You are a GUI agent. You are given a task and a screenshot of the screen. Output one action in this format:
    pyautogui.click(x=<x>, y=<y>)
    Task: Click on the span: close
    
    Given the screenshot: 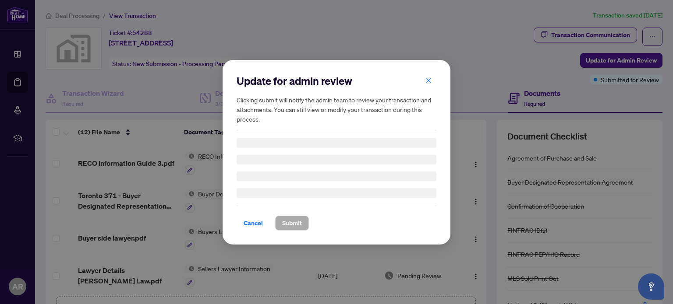 What is the action you would take?
    pyautogui.click(x=428, y=80)
    